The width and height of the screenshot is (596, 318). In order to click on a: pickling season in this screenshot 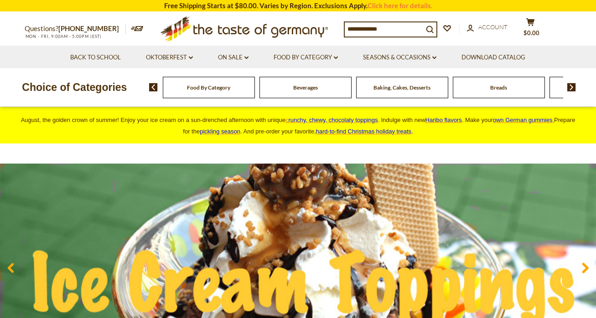, I will do `click(220, 131)`.